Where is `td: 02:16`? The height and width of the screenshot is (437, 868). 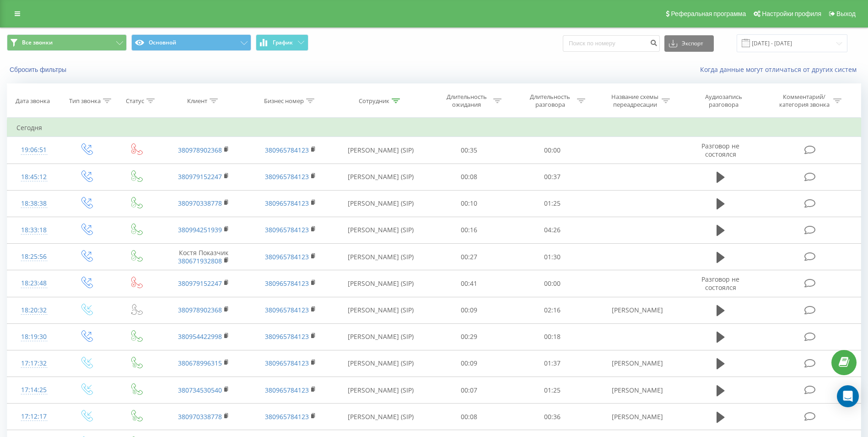
td: 02:16 is located at coordinates (553, 310).